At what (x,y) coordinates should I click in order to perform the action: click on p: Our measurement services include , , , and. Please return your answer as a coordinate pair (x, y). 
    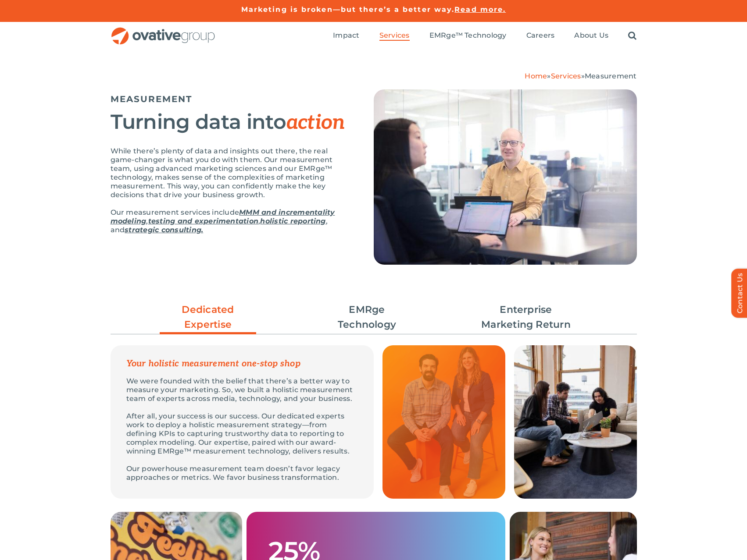
    Looking at the image, I should click on (231, 221).